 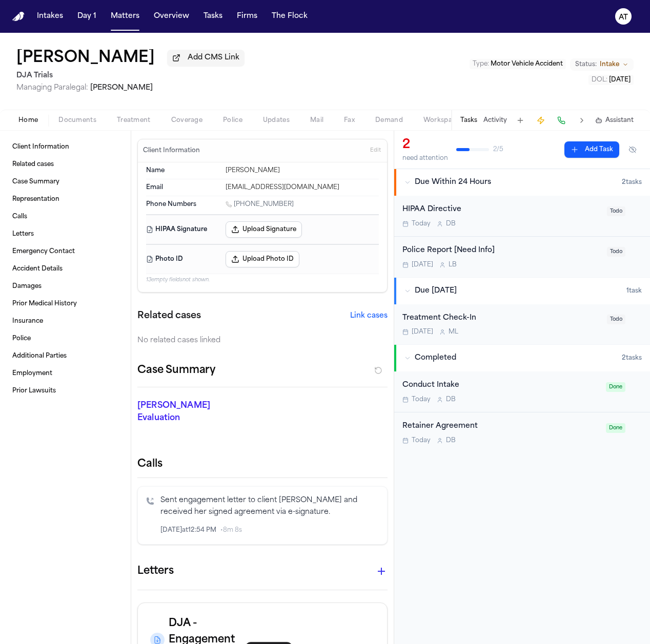 What do you see at coordinates (375, 150) in the screenshot?
I see `button: Edit` at bounding box center [375, 150].